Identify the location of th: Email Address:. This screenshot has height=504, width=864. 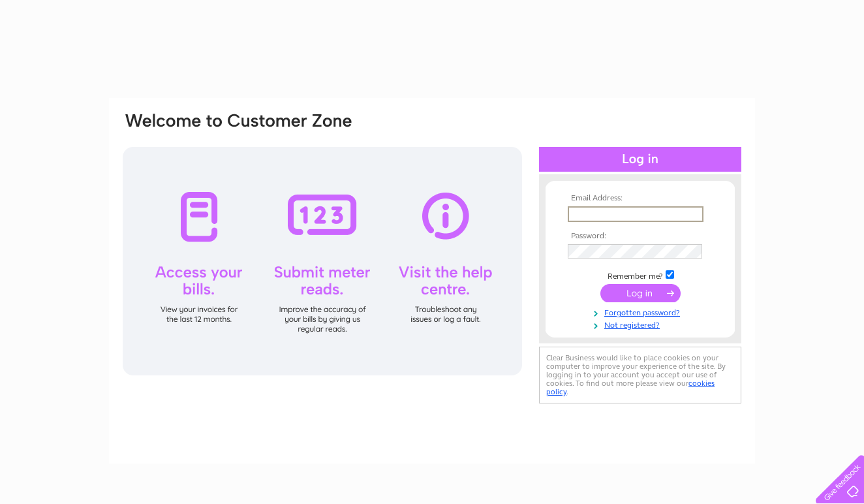
(640, 198).